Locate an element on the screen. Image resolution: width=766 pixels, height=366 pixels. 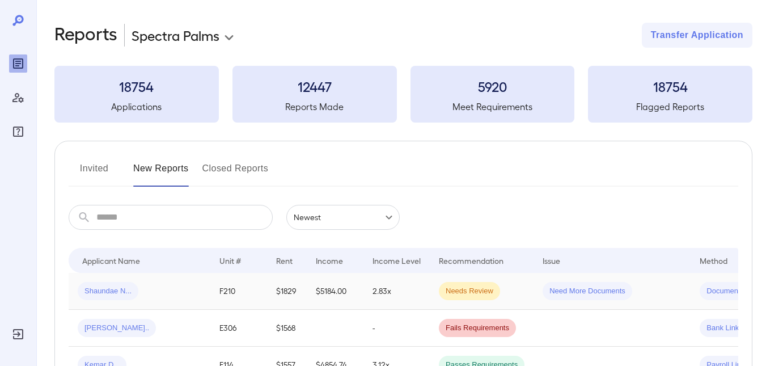
div: Reports is located at coordinates (18, 64).